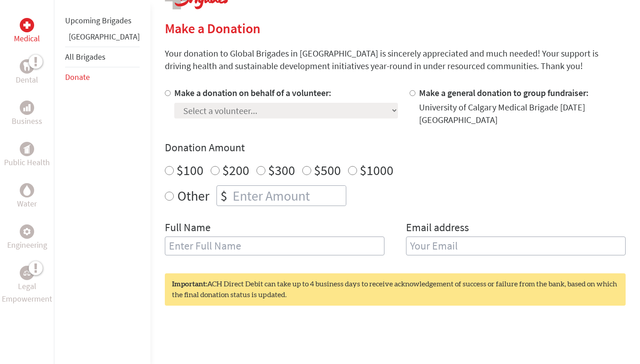 The width and height of the screenshot is (640, 364). Describe the element at coordinates (27, 108) in the screenshot. I see `img: Business` at that location.